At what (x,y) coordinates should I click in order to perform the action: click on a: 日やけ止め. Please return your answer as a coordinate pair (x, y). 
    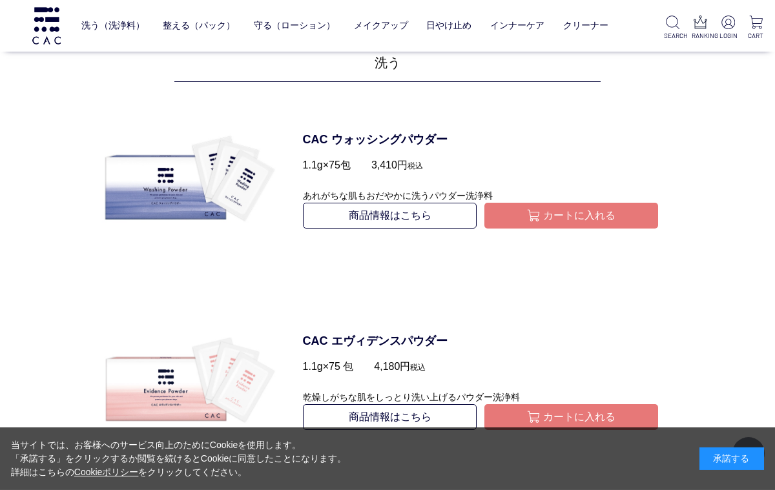
    Looking at the image, I should click on (449, 25).